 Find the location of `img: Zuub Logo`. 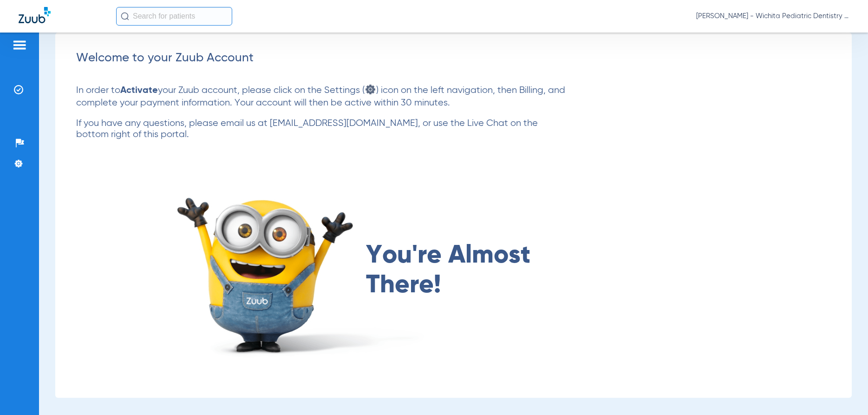

img: Zuub Logo is located at coordinates (35, 15).